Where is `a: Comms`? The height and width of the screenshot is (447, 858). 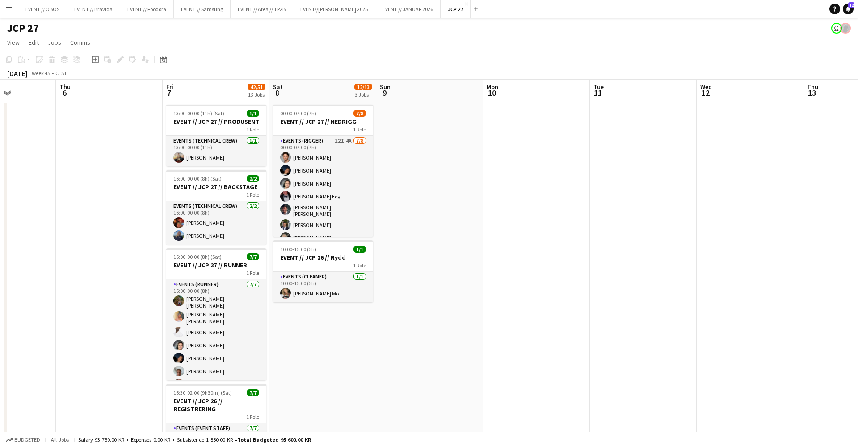 a: Comms is located at coordinates (80, 42).